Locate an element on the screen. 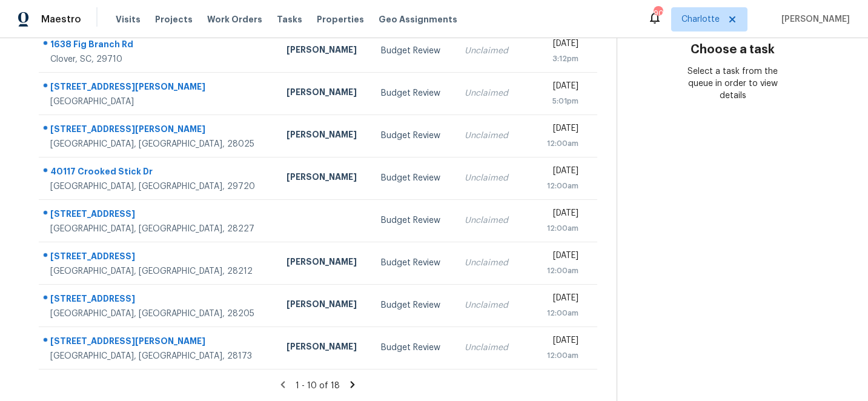  div: 40117 Crooked Stick Dr is located at coordinates (159, 172).